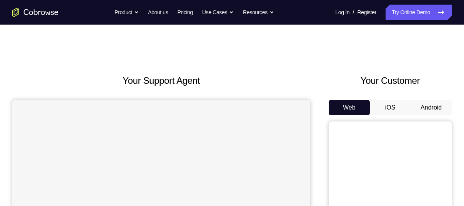  What do you see at coordinates (390, 108) in the screenshot?
I see `button: iOS` at bounding box center [390, 108].